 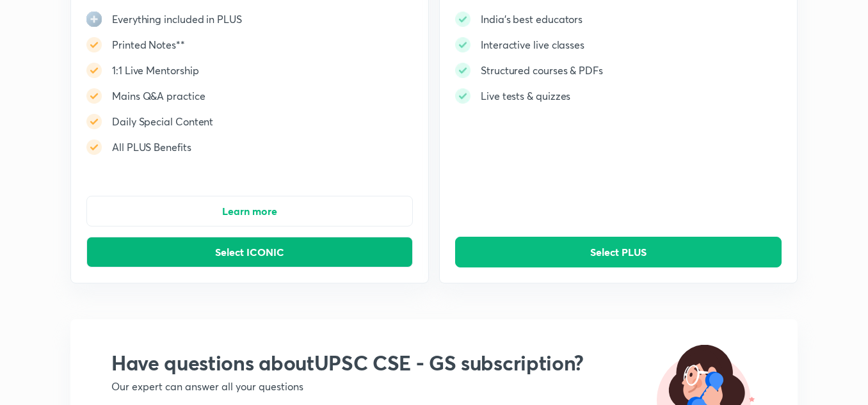 I want to click on h5: Mains Q&A practice, so click(x=159, y=96).